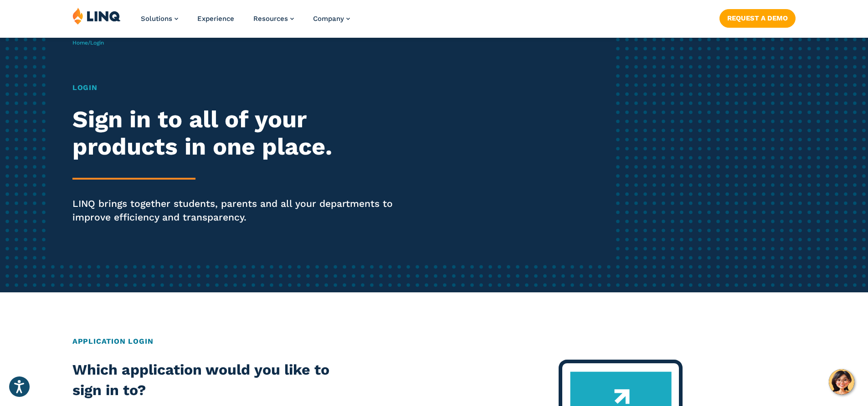 The width and height of the screenshot is (868, 406). I want to click on a: Experience, so click(216, 19).